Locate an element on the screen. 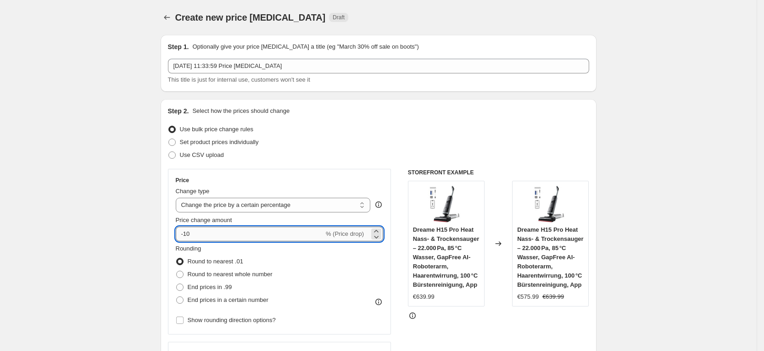 This screenshot has width=764, height=351. h2: Step 1. is located at coordinates (179, 47).